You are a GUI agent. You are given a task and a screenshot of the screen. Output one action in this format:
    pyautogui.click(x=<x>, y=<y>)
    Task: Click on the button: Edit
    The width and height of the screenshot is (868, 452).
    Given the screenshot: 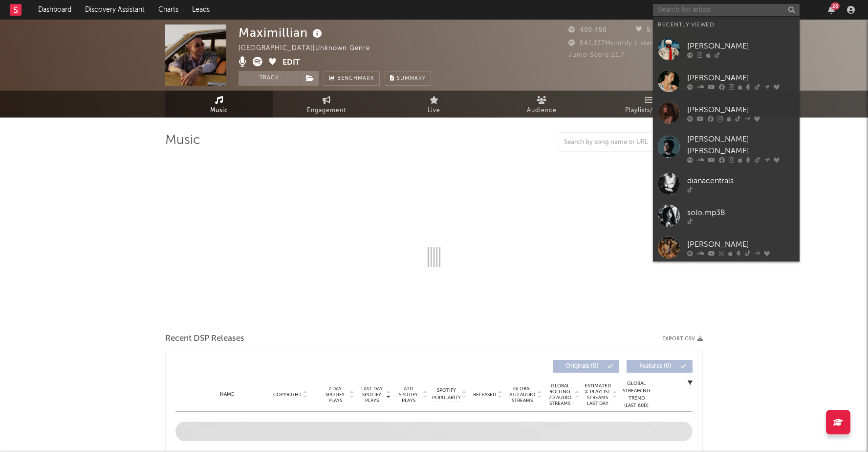 What is the action you would take?
    pyautogui.click(x=291, y=62)
    